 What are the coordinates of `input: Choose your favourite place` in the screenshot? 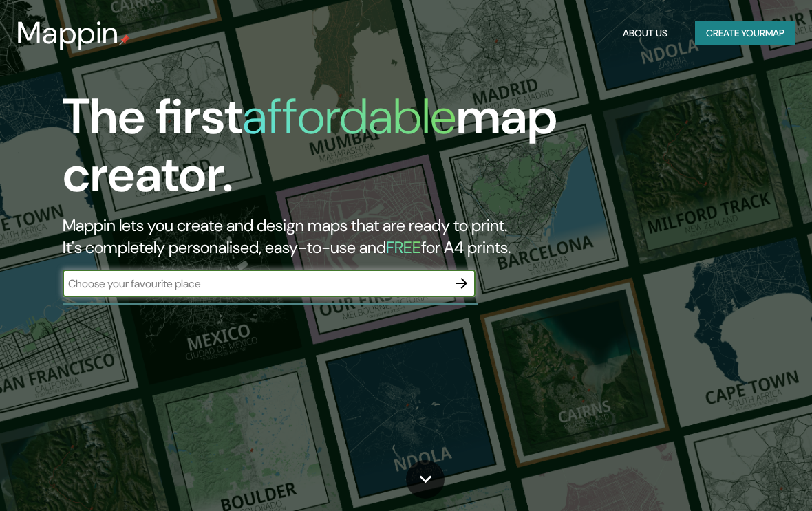 It's located at (255, 284).